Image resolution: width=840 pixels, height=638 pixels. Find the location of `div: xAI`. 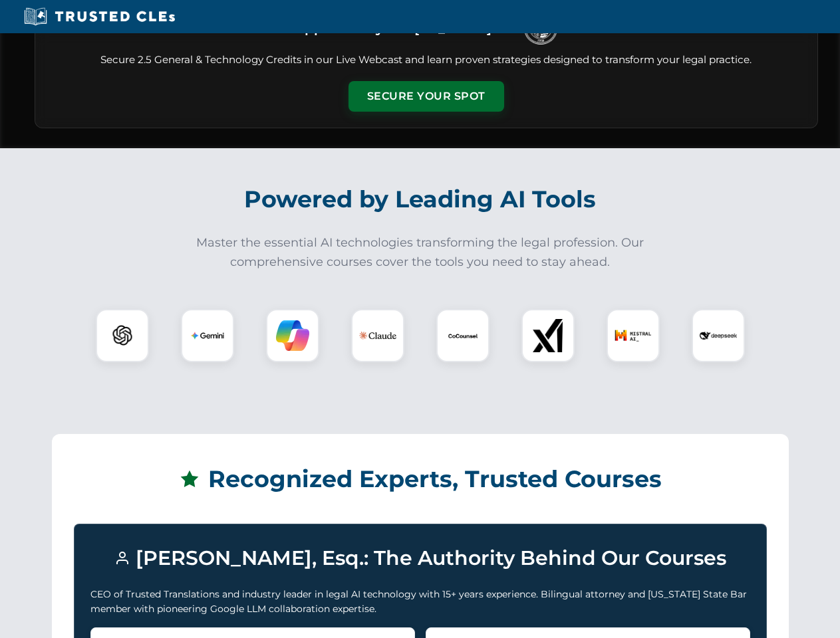

div: xAI is located at coordinates (548, 336).